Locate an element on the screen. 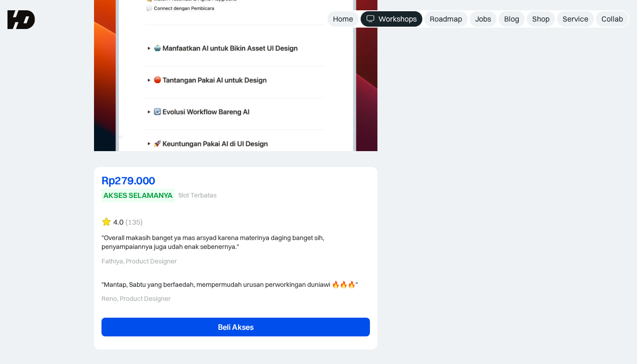  a: Workshops is located at coordinates (391, 19).